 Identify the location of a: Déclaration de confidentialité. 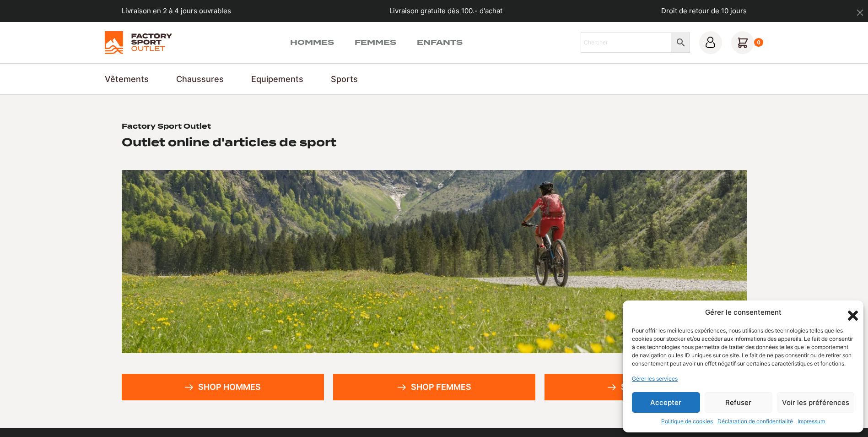
(755, 421).